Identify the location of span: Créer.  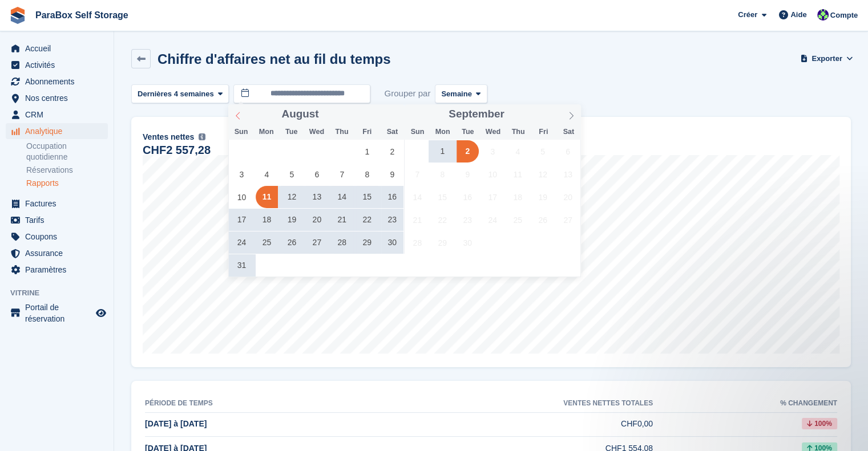
(748, 15).